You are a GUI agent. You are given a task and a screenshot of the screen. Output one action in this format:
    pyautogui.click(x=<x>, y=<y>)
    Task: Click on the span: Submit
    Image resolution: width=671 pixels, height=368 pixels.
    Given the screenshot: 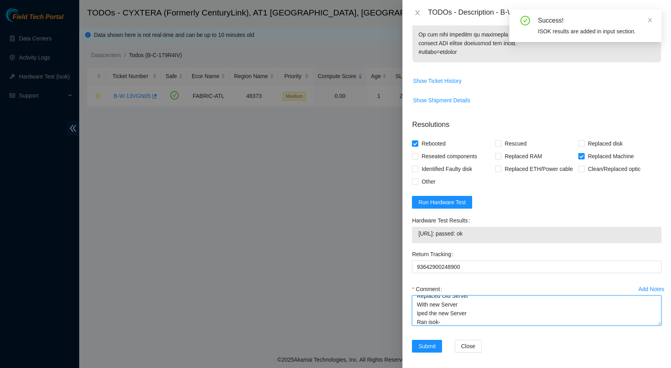 What is the action you would take?
    pyautogui.click(x=427, y=346)
    